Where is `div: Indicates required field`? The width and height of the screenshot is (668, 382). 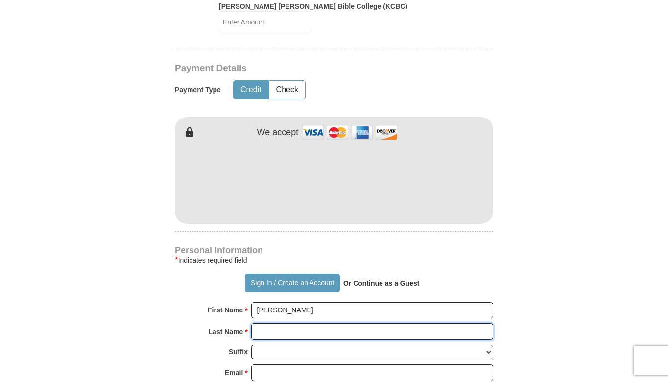
div: Indicates required field is located at coordinates (334, 260).